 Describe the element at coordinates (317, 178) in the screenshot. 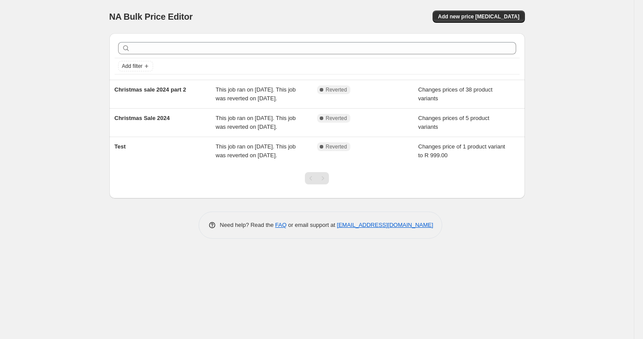

I see `nav: Pagination` at that location.